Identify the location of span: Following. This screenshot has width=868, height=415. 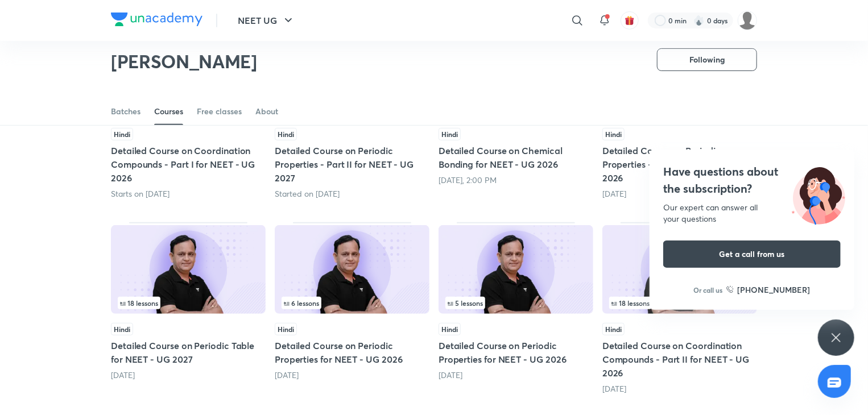
(707, 59).